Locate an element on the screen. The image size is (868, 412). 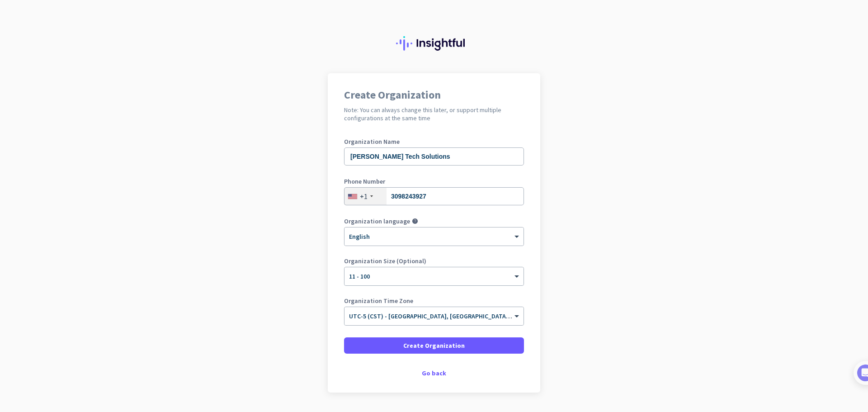
input: 201-555-0123 is located at coordinates (434, 196).